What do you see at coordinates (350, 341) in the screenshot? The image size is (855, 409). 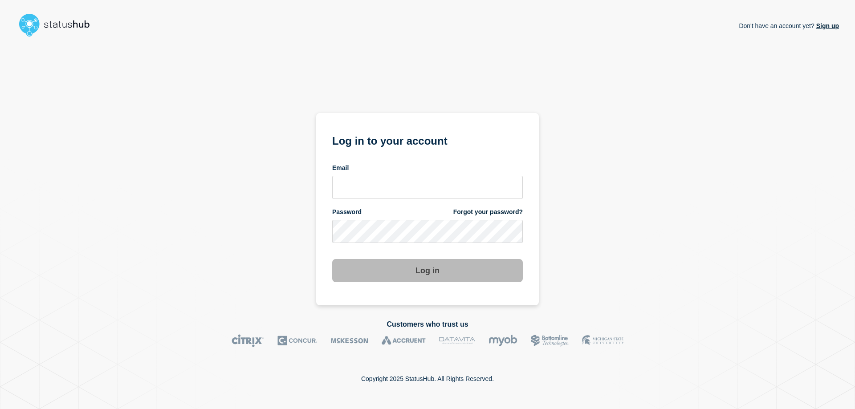 I see `img: McKesson logo` at bounding box center [350, 341].